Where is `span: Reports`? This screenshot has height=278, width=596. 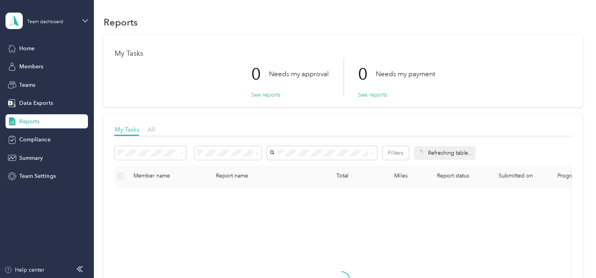 span: Reports is located at coordinates (29, 121).